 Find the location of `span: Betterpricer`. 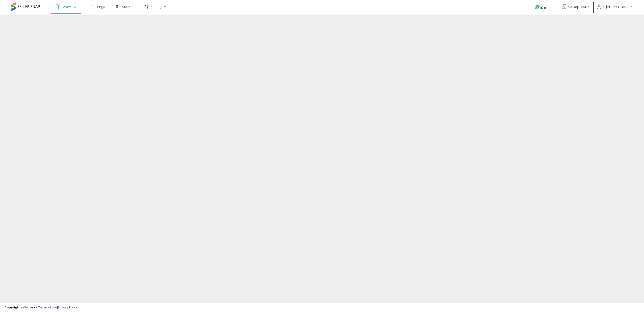

span: Betterpricer is located at coordinates (577, 7).